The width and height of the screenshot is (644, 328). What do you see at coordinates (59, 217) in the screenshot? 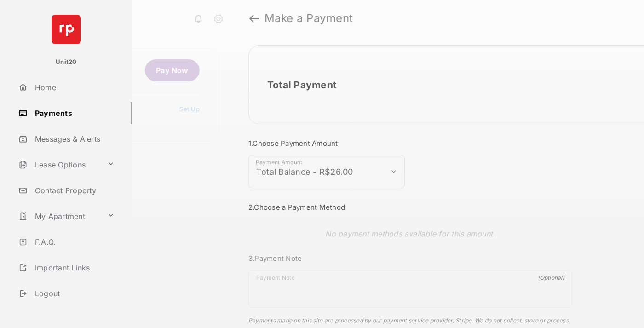
I see `a: My Apartment` at bounding box center [59, 217].